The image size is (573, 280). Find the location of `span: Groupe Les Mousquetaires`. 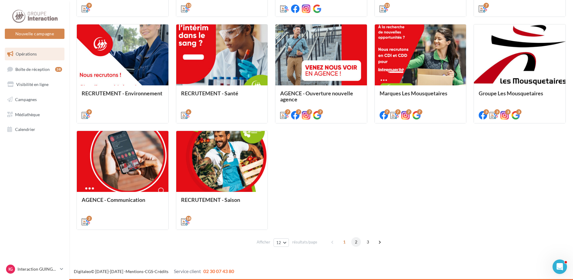

span: Groupe Les Mousquetaires is located at coordinates (511, 93).